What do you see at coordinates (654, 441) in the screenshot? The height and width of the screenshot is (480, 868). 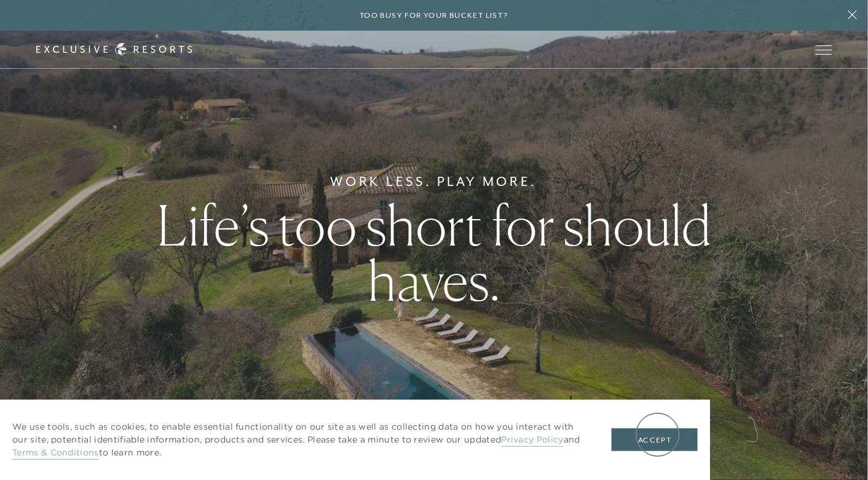 I see `button: Accept` at bounding box center [654, 441].